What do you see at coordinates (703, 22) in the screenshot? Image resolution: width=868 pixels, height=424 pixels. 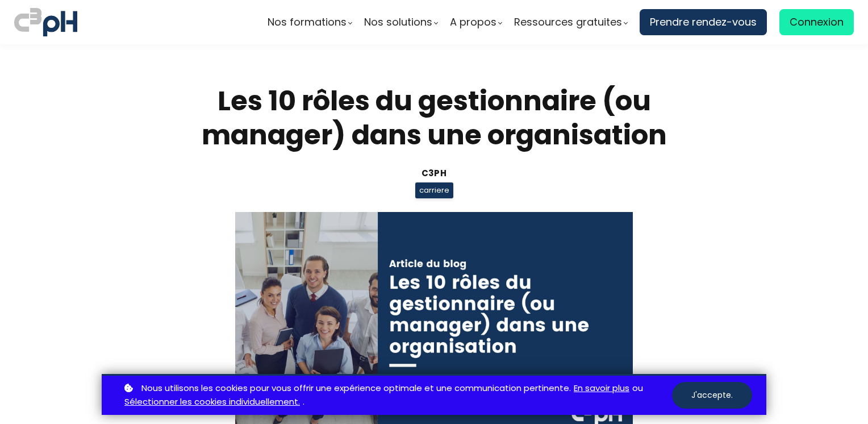 I see `span: Prendre rendez-vous` at bounding box center [703, 22].